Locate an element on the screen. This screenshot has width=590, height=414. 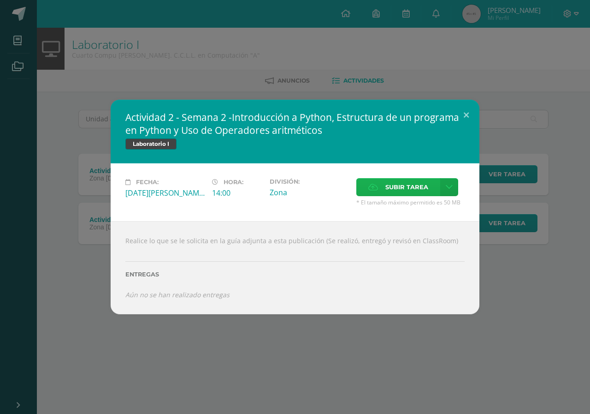
span: * El tamaño máximo permitido es 50 MB is located at coordinates (410, 202).